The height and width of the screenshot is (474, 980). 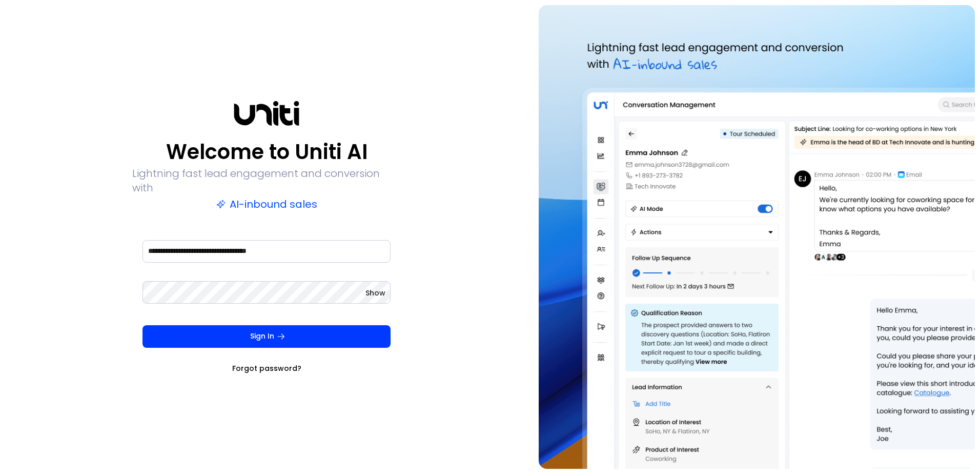 What do you see at coordinates (376, 293) in the screenshot?
I see `button: Show` at bounding box center [376, 293].